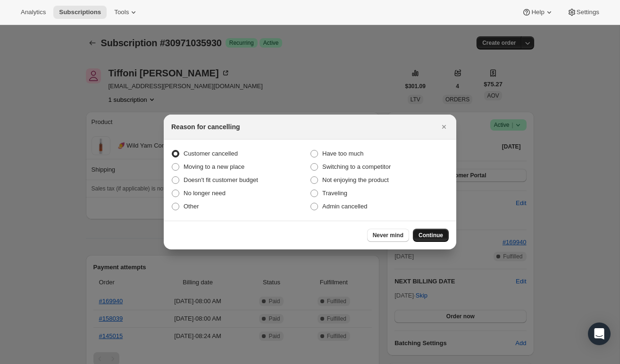 The height and width of the screenshot is (364, 620). I want to click on button: Subscriptions, so click(80, 12).